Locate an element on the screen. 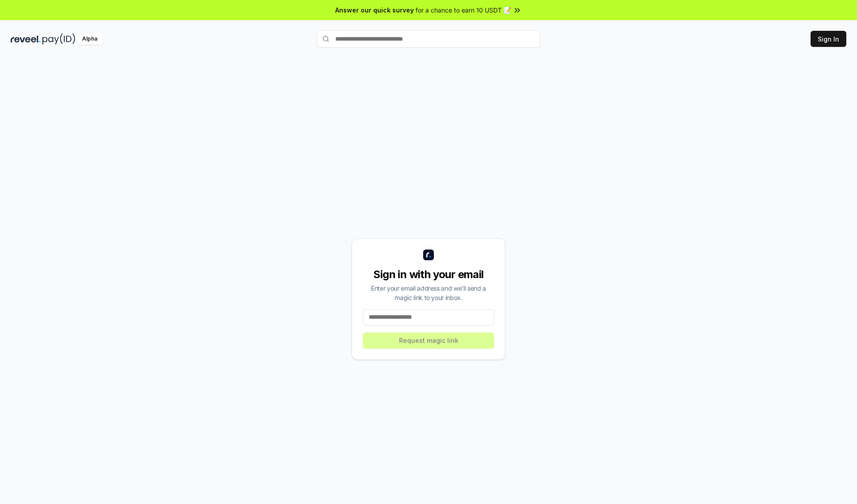 This screenshot has height=504, width=857. img: logo_small is located at coordinates (428, 254).